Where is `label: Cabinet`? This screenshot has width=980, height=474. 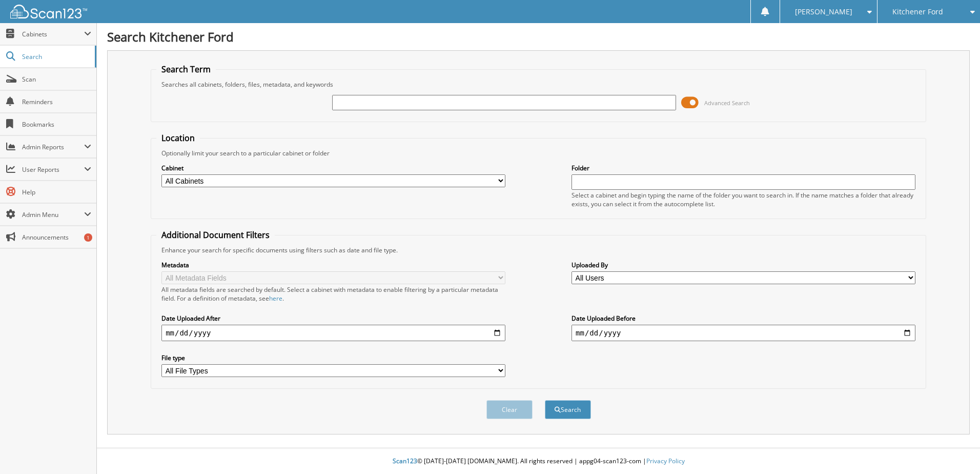 label: Cabinet is located at coordinates (333, 168).